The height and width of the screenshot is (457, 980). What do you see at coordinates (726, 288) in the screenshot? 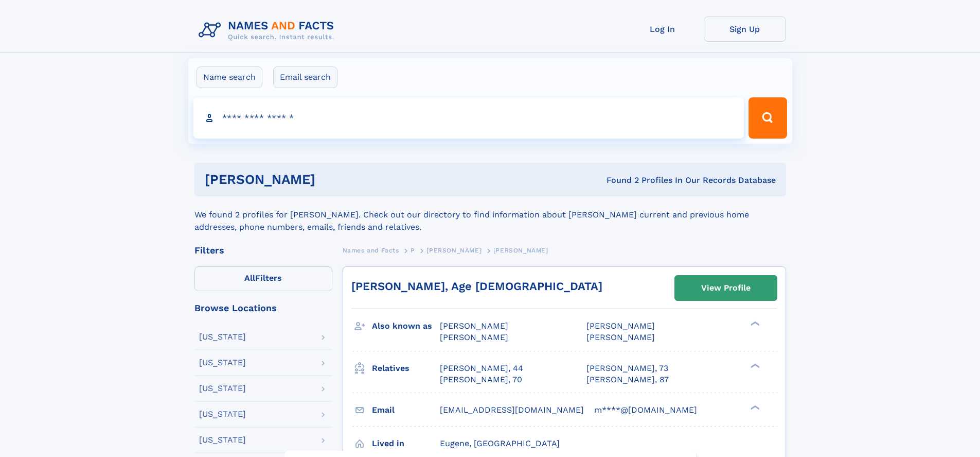
I see `a: View Profile` at bounding box center [726, 288].